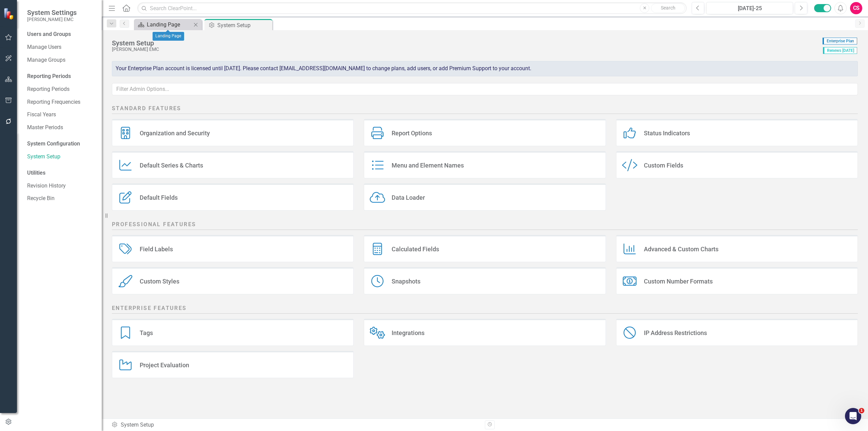 Image resolution: width=868 pixels, height=431 pixels. What do you see at coordinates (61, 128) in the screenshot?
I see `a: Master Periods` at bounding box center [61, 128].